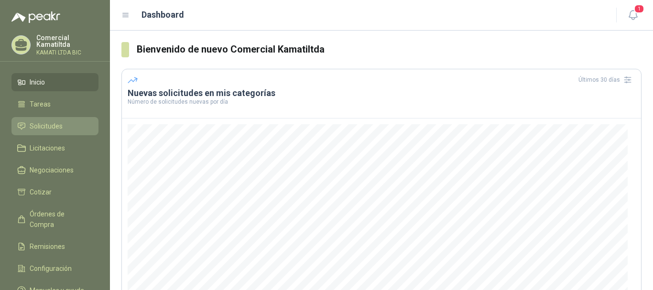  Describe the element at coordinates (55, 269) in the screenshot. I see `a: Configuración` at that location.